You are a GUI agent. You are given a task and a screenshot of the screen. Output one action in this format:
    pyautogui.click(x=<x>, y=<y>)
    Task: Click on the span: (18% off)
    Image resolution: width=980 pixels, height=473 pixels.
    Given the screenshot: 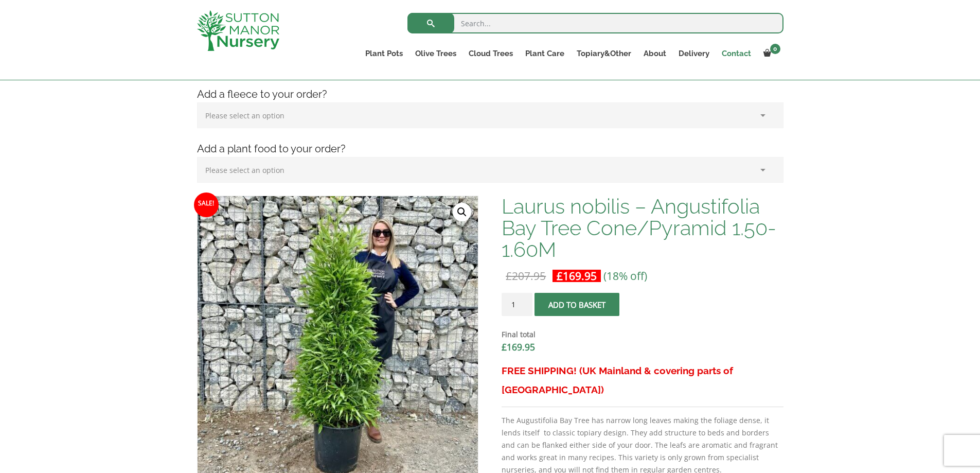 What is the action you would take?
    pyautogui.click(x=626, y=276)
    